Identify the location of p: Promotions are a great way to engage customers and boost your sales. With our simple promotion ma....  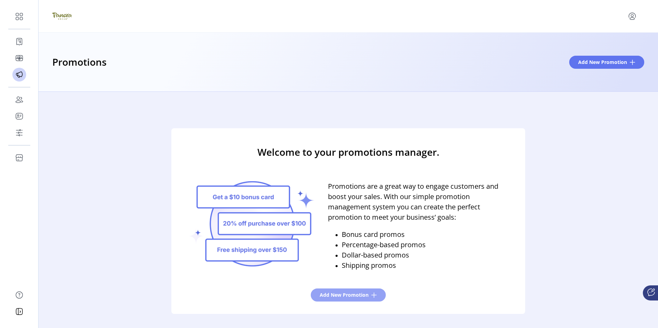
(418, 202).